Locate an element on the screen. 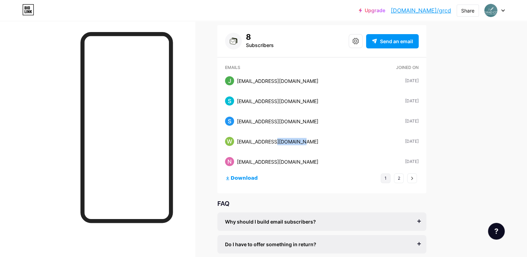  div: J is located at coordinates (230, 81).